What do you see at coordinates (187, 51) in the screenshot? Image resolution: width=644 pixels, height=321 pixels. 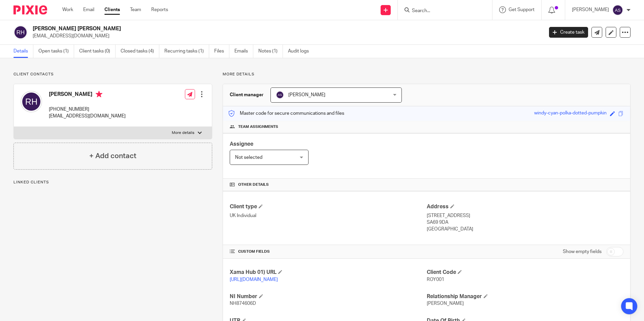 I see `a: Recurring tasks (1)` at bounding box center [187, 51].